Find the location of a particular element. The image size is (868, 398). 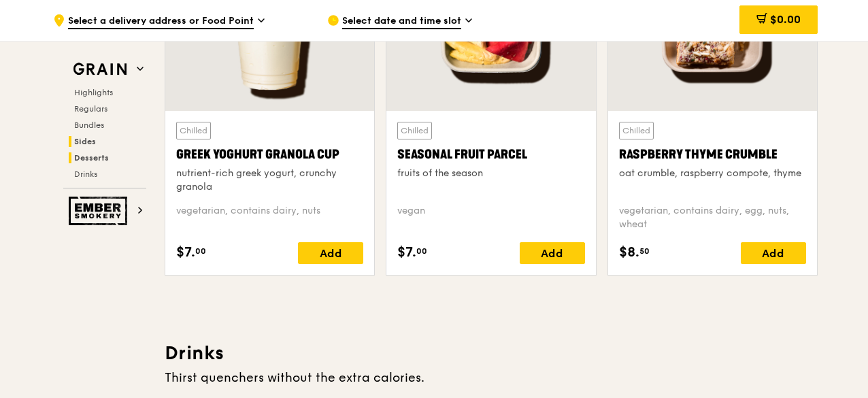

span: Select a delivery address or Food Point is located at coordinates (161, 22).